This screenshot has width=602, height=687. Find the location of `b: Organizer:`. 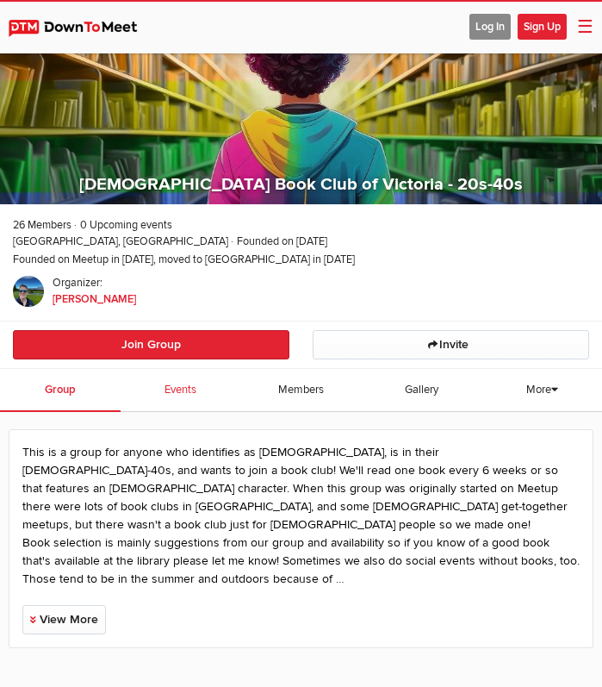

b: Organizer: is located at coordinates (78, 283).